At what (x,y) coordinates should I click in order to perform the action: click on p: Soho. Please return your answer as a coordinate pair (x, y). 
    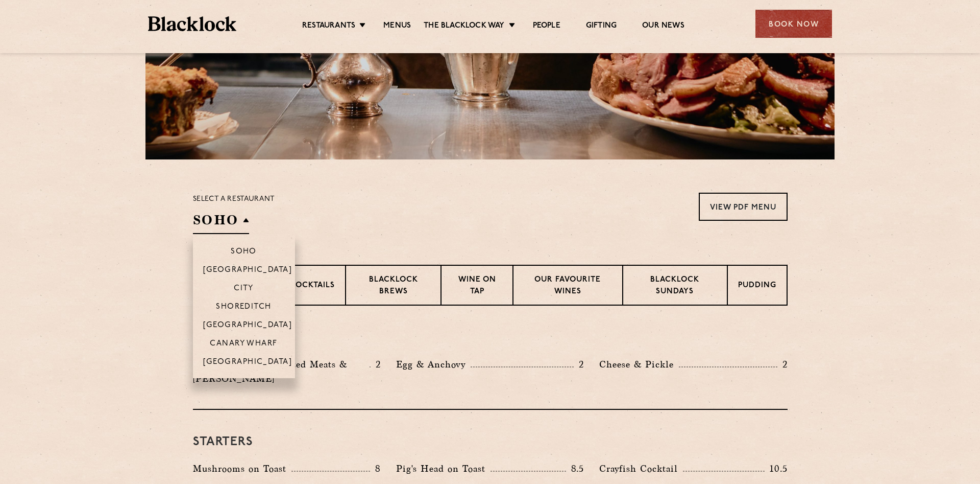
    Looking at the image, I should click on (244, 252).